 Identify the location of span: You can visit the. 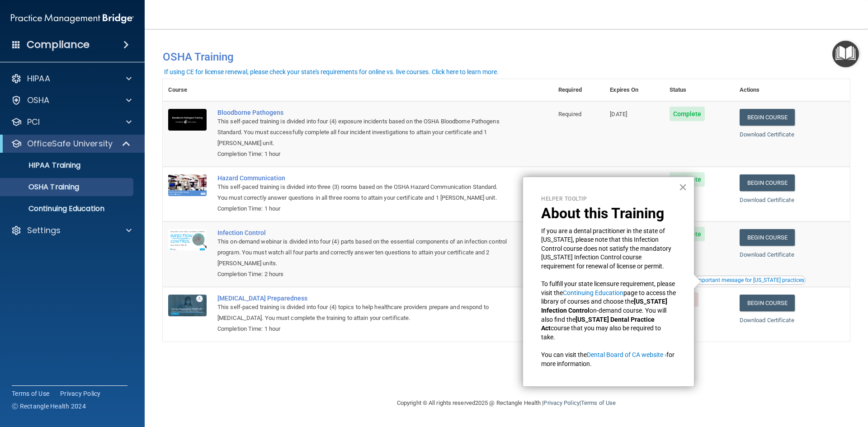
(564, 354).